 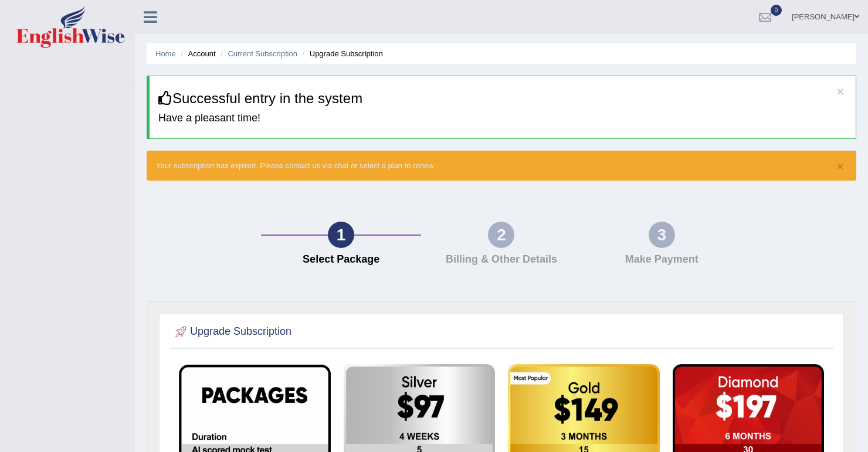 I want to click on div: 3, so click(x=662, y=235).